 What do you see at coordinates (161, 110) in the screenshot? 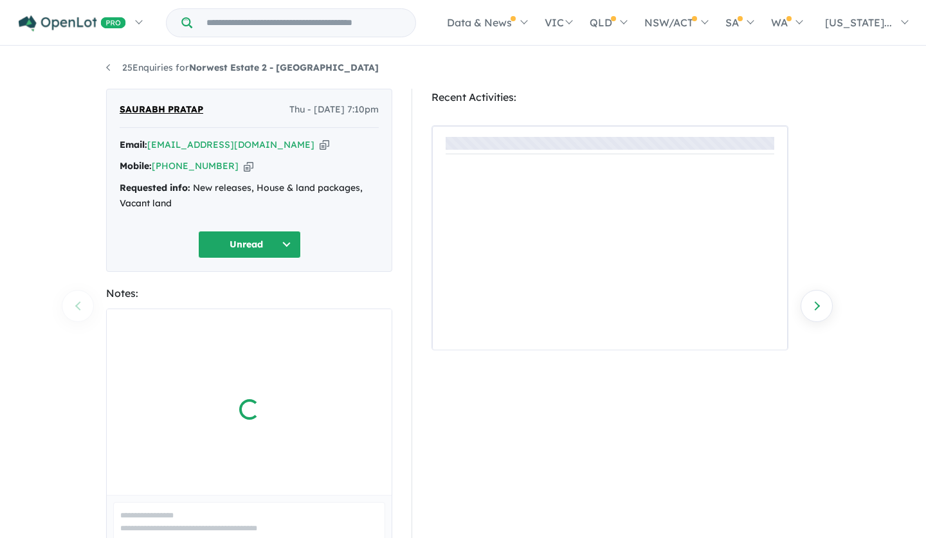
I see `span: SAURABH PRATAP` at bounding box center [161, 110].